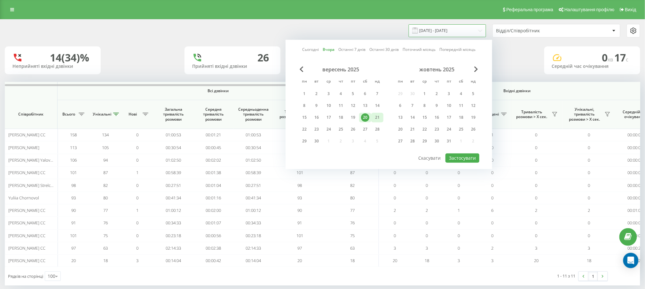 Image resolution: width=645 pixels, height=289 pixels. What do you see at coordinates (173, 210) in the screenshot?
I see `td: 01:00:12` at bounding box center [173, 210].